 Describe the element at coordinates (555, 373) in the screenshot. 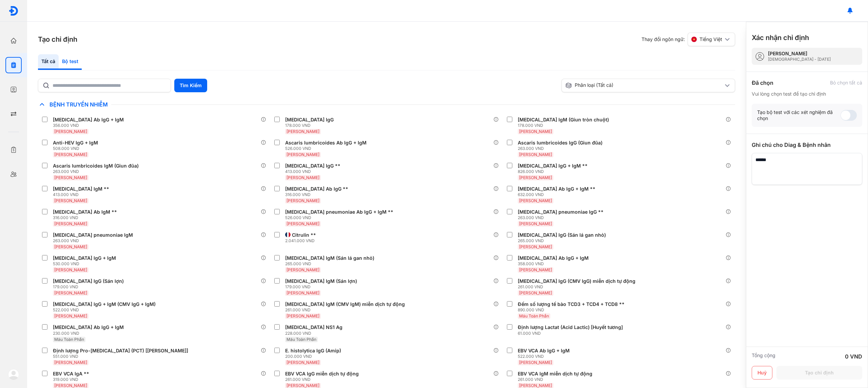

I see `div: EBV VCA IgM miễn dịch tự động` at that location.